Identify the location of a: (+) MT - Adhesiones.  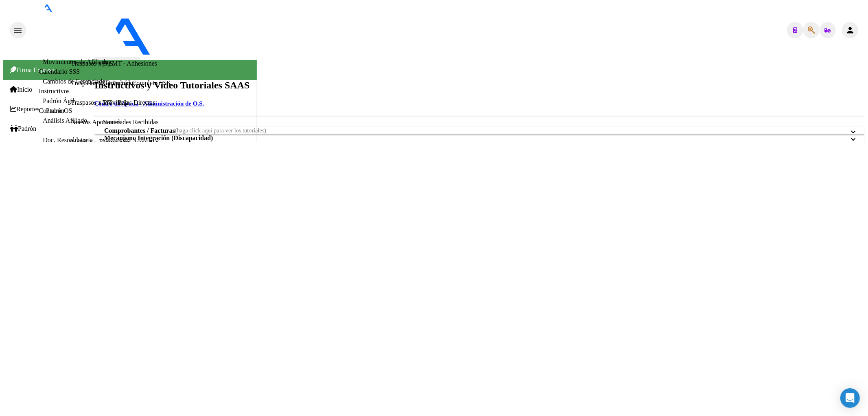
(130, 63).